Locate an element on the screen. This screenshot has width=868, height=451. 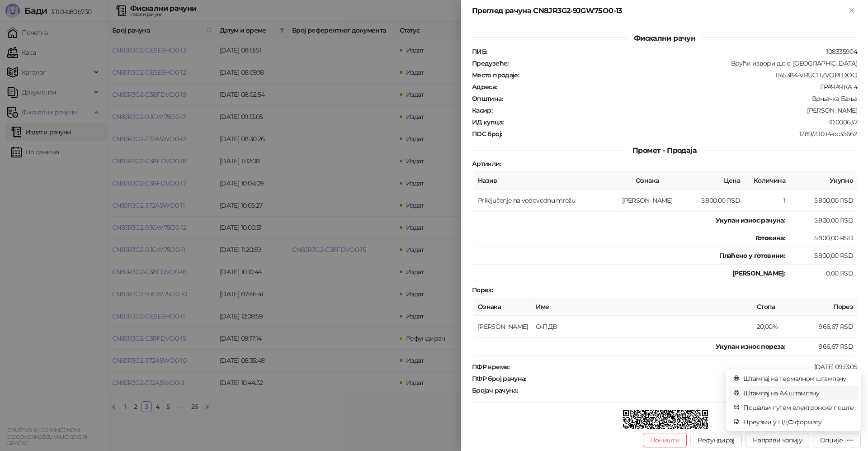
strong: Место продаје : is located at coordinates (496, 75).